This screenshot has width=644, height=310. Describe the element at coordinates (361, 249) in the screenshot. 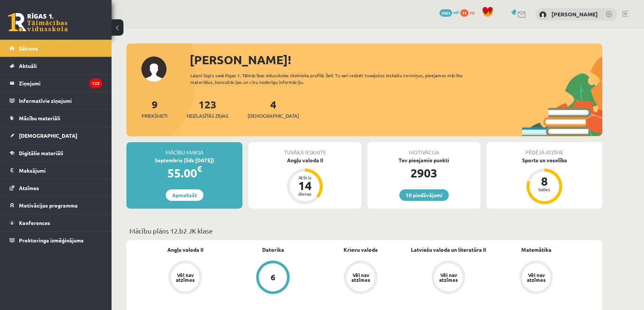

I see `a: Krievu valoda` at that location.